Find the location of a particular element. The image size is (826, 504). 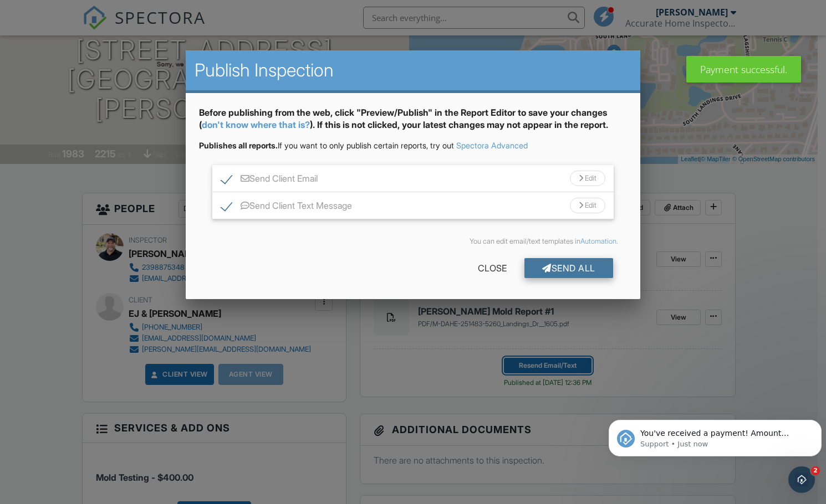

strong: Publishes all reports. is located at coordinates (238, 145).